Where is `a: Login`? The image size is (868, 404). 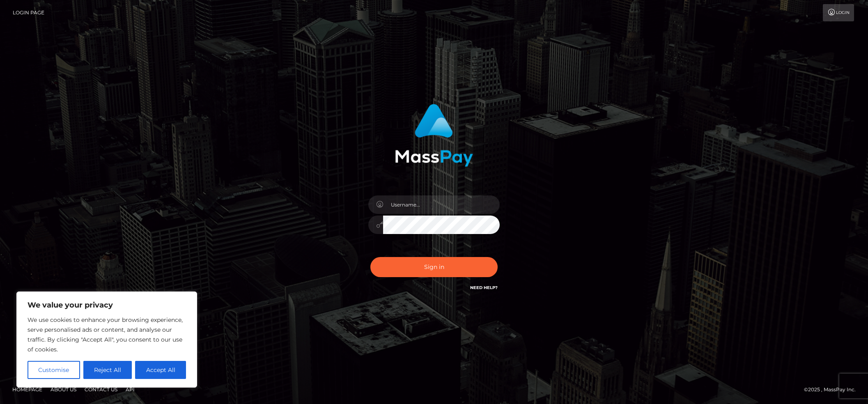 a: Login is located at coordinates (839, 13).